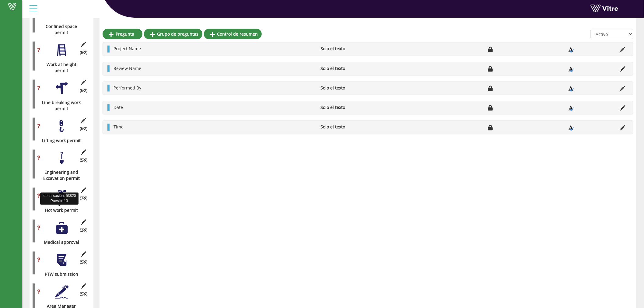  What do you see at coordinates (173, 34) in the screenshot?
I see `a: Grupo de preguntas` at bounding box center [173, 34].